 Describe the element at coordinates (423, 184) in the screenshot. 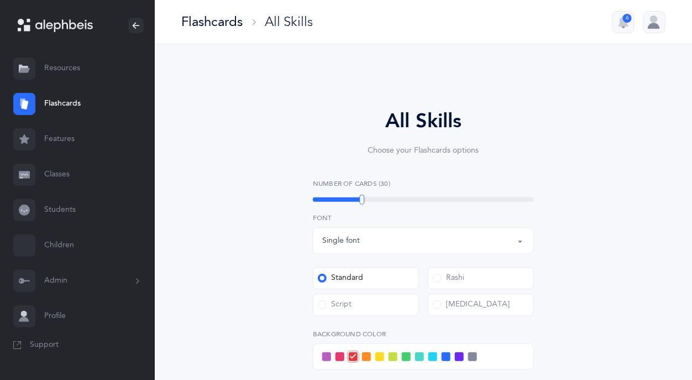

I see `label: Number of Cards (30)` at that location.